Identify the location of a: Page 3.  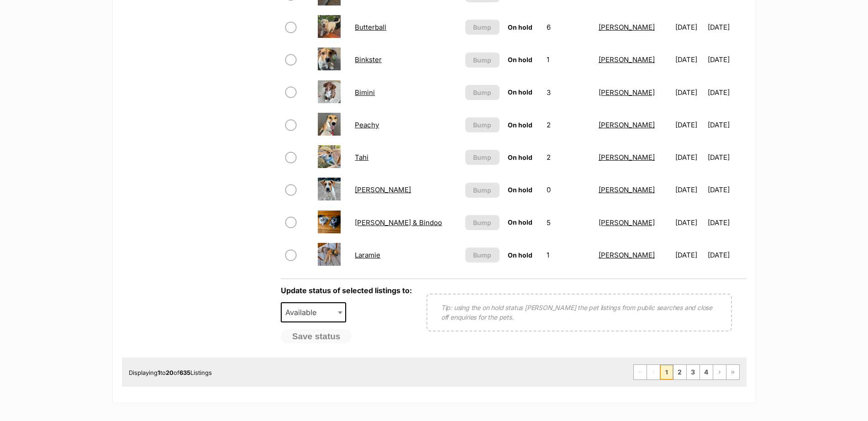
(693, 372).